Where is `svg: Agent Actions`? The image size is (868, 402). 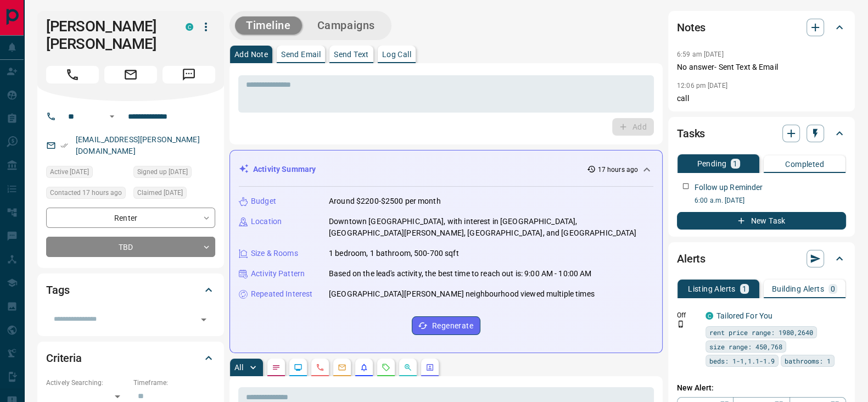 svg: Agent Actions is located at coordinates (430, 367).